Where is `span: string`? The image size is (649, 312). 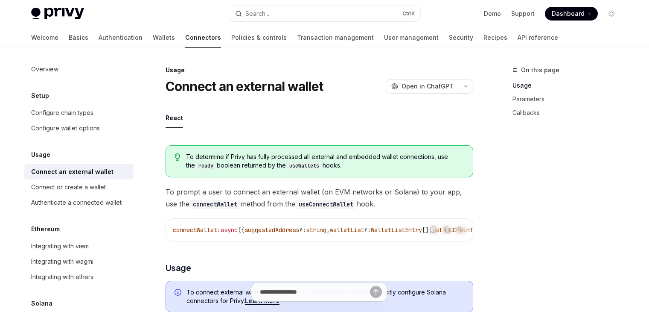 span: string is located at coordinates (316, 230).